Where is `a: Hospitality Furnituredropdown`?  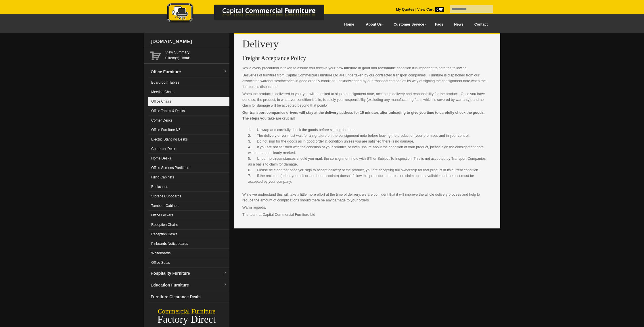 a: Hospitality Furnituredropdown is located at coordinates (189, 273).